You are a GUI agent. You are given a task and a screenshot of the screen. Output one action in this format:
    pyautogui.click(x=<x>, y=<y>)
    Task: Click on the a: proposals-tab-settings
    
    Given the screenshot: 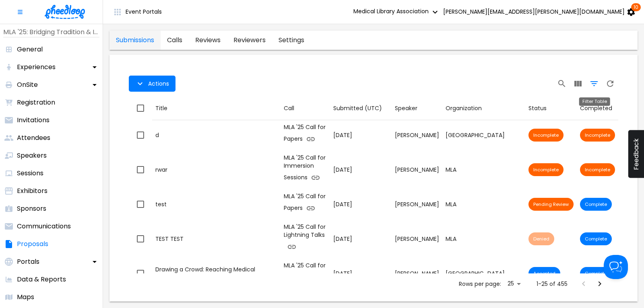 What is the action you would take?
    pyautogui.click(x=291, y=40)
    